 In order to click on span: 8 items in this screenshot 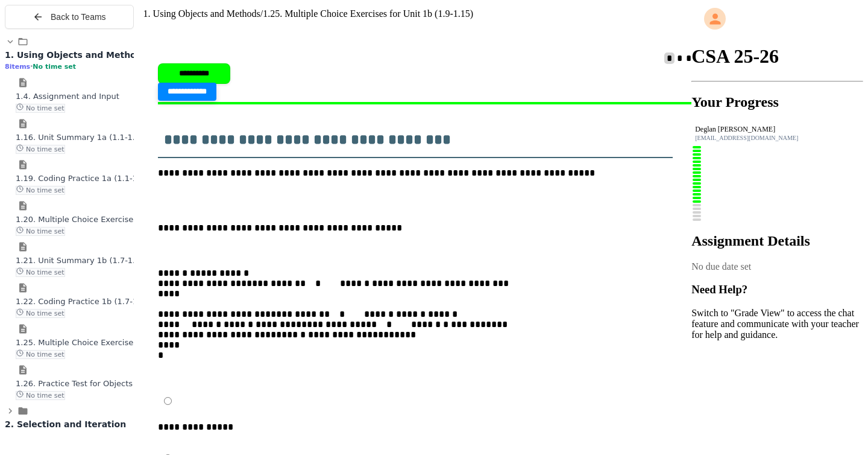, I will do `click(17, 67)`.